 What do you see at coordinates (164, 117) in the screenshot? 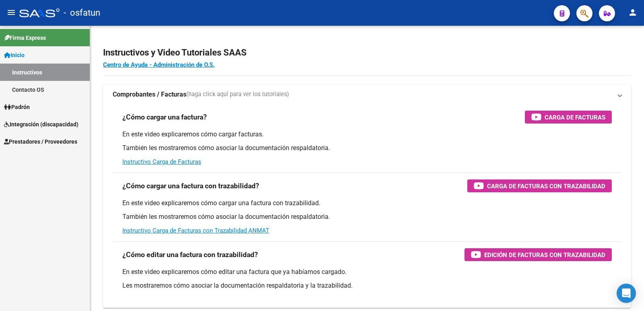
I see `h3: ¿Cómo cargar una factura?` at bounding box center [164, 117].